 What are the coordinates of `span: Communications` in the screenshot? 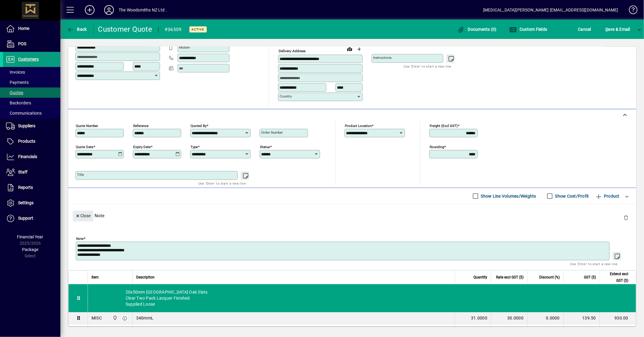 It's located at (24, 113).